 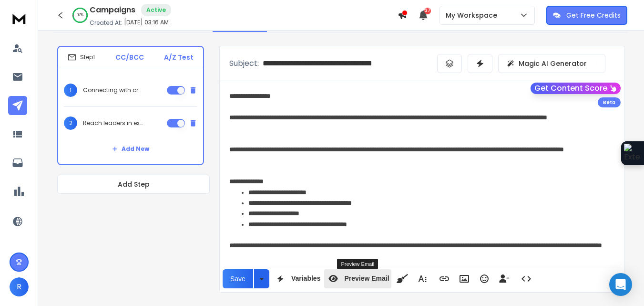 What do you see at coordinates (526, 279) in the screenshot?
I see `button: Code View` at bounding box center [526, 279].